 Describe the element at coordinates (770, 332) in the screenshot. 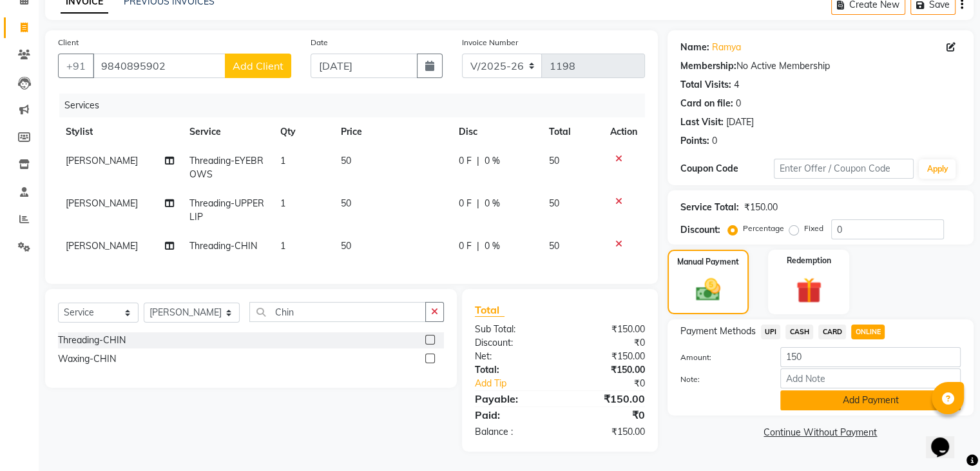

I see `span: UPI` at that location.